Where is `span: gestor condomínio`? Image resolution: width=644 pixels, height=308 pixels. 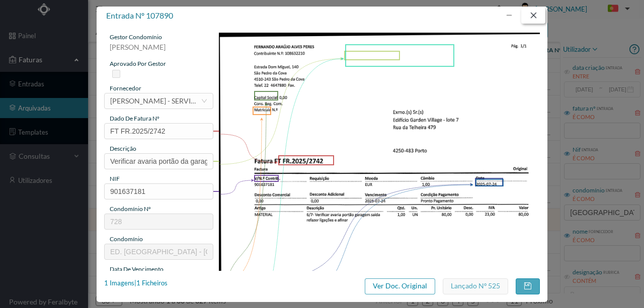
span: gestor condomínio is located at coordinates (136, 36).